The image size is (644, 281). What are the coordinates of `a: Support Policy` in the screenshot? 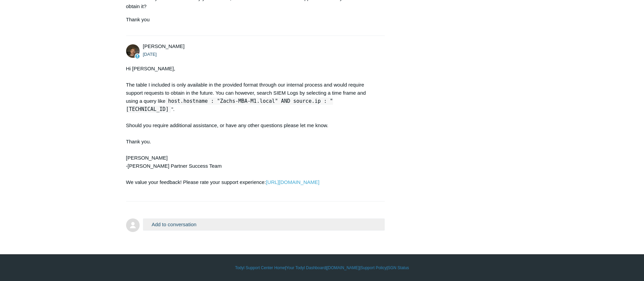 It's located at (373, 268).